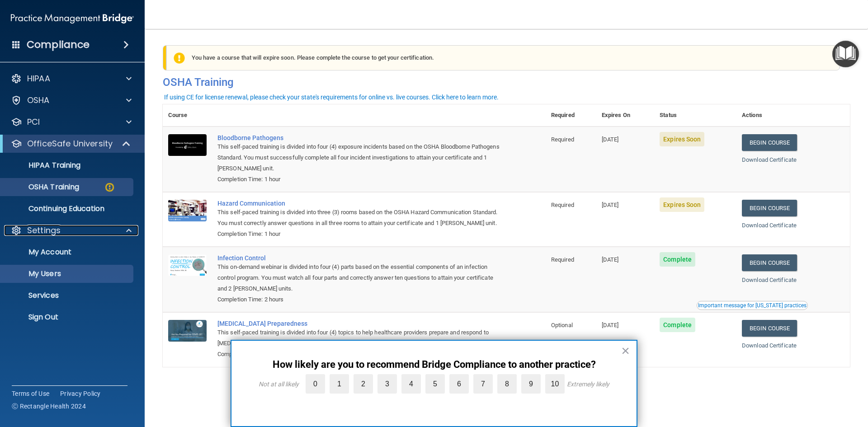 The image size is (868, 427). Describe the element at coordinates (562, 325) in the screenshot. I see `span: Optional` at that location.